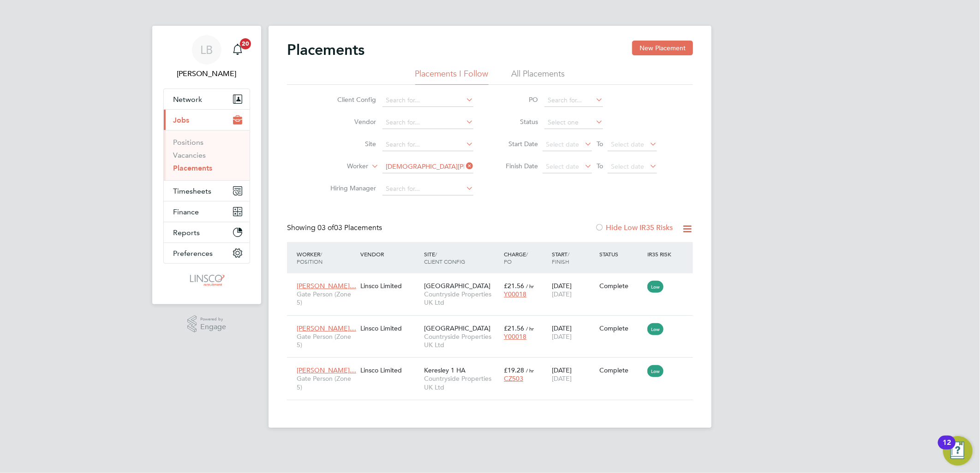 This screenshot has height=473, width=980. Describe the element at coordinates (514, 371) in the screenshot. I see `span: £19.28` at that location.